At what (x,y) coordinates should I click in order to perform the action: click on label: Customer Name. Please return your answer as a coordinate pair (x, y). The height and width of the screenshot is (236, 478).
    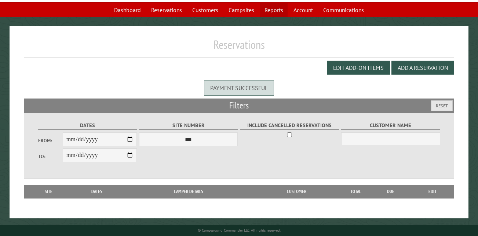
    Looking at the image, I should click on (391, 125).